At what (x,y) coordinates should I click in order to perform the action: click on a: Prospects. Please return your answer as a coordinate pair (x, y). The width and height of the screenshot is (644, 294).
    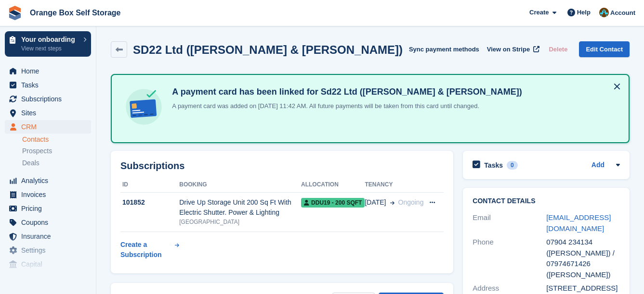
    Looking at the image, I should click on (57, 151).